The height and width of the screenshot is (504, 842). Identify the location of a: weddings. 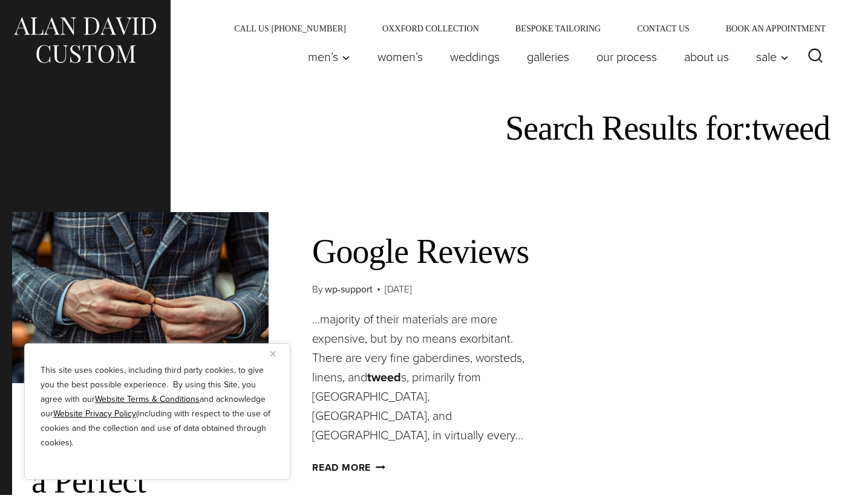
(475, 57).